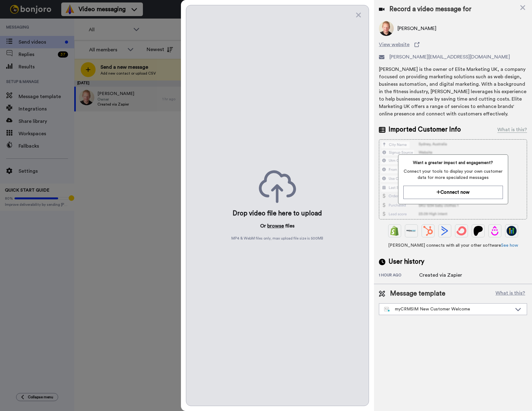 Image resolution: width=532 pixels, height=411 pixels. Describe the element at coordinates (277, 226) in the screenshot. I see `p: Or files` at that location.